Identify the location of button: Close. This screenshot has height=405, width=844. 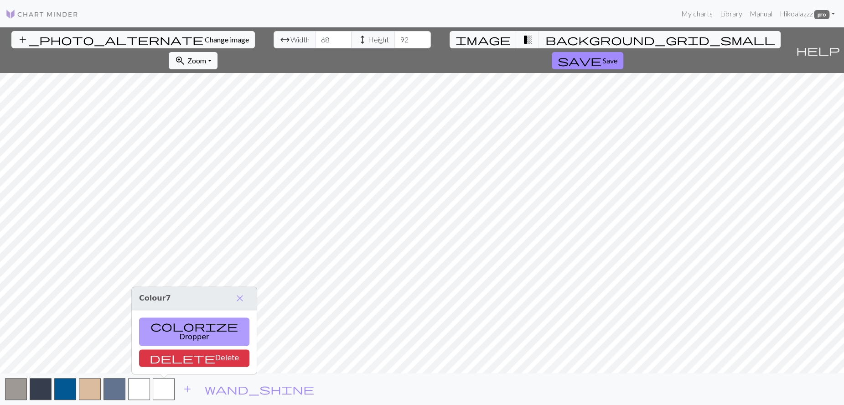
(240, 298).